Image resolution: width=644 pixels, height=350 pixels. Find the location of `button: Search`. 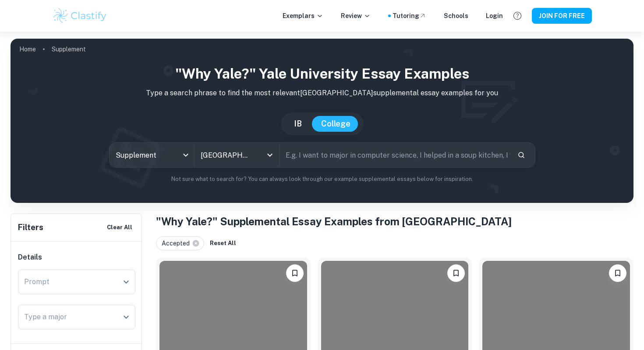

button: Search is located at coordinates (521, 155).